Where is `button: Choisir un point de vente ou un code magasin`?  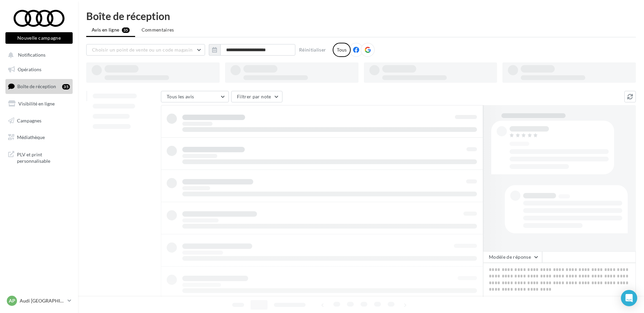
button: Choisir un point de vente ou un code magasin is located at coordinates (145, 50).